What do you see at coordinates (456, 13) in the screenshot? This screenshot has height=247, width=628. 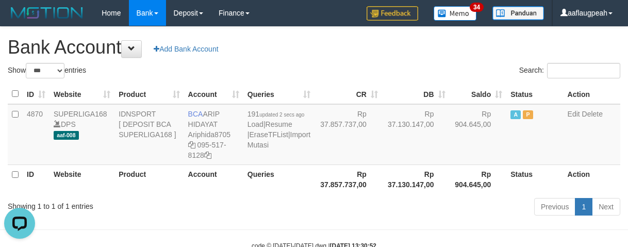 I see `img: Button%20Memo.svg` at bounding box center [456, 13].